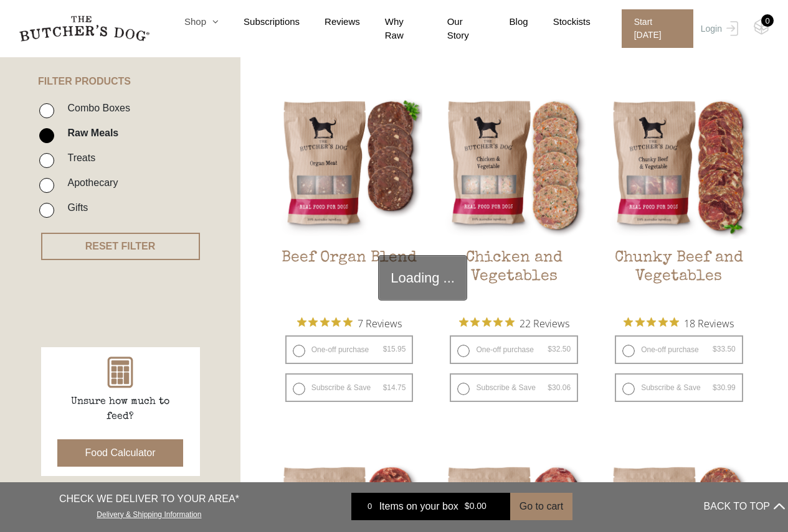 This screenshot has height=532, width=788. I want to click on label: Raw Meals, so click(90, 132).